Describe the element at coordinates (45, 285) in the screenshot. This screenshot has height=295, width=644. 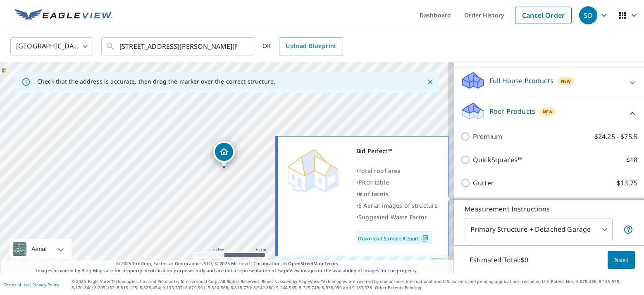
I see `a: Privacy Policy` at that location.